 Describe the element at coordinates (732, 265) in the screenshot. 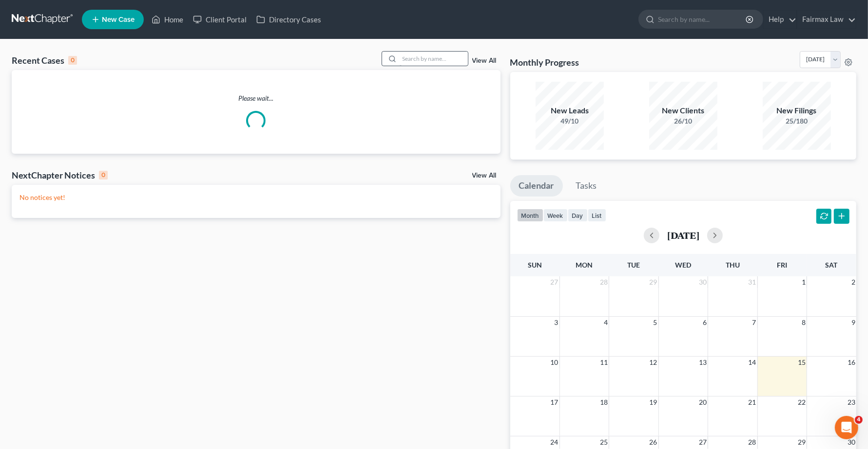

I see `span: Thu` at that location.